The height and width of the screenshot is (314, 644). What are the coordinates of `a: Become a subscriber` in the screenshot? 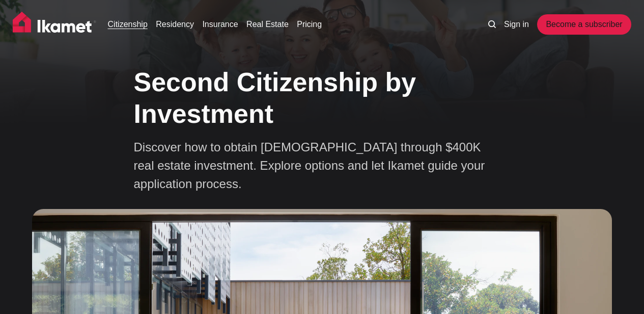 It's located at (584, 24).